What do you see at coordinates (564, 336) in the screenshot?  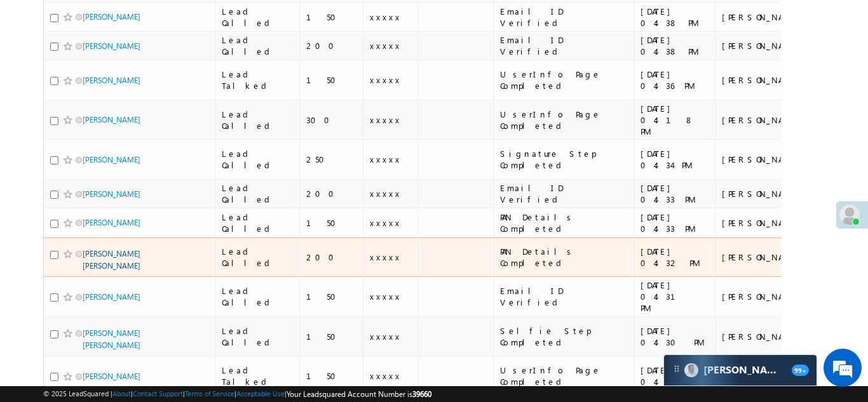 I see `div: Selfie Step Completed` at bounding box center [564, 336].